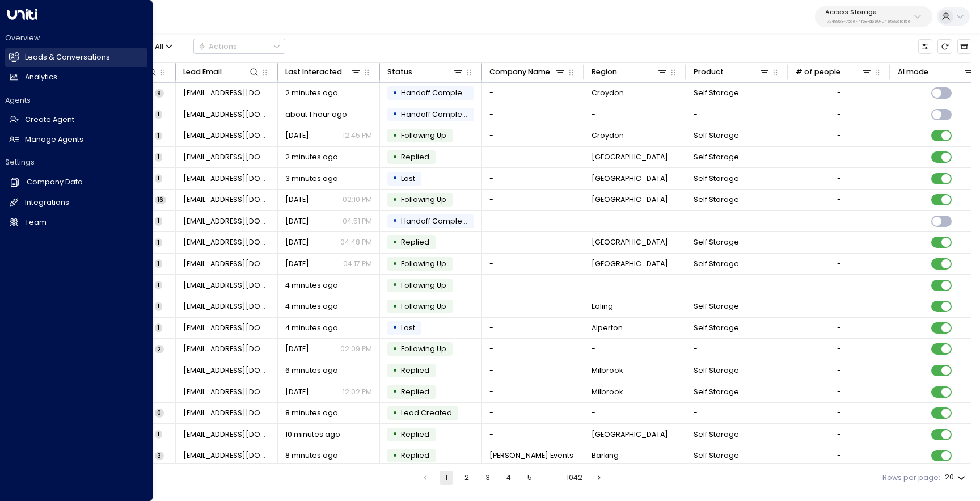 This screenshot has height=501, width=980. What do you see at coordinates (49, 120) in the screenshot?
I see `h2: Create Agent` at bounding box center [49, 120].